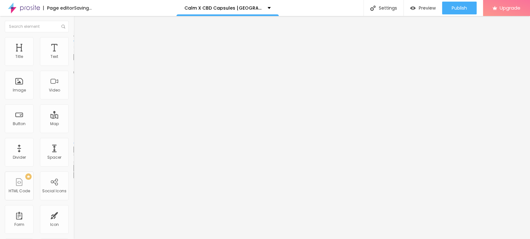 The image size is (530, 239). Describe the element at coordinates (459, 8) in the screenshot. I see `button: Publish` at that location.